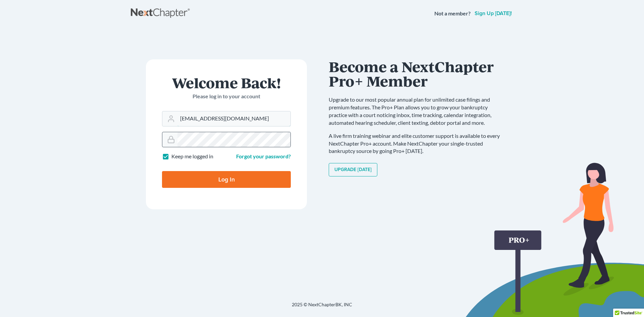 This screenshot has height=317, width=644. I want to click on a: Forgot your password?, so click(263, 156).